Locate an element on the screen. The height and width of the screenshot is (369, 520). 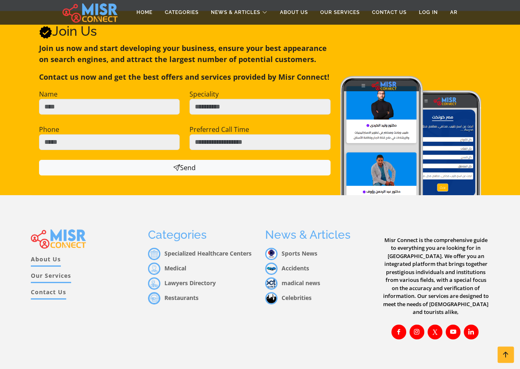
img: مراكز الرعاية الصحية المتخصصة is located at coordinates (154, 254).